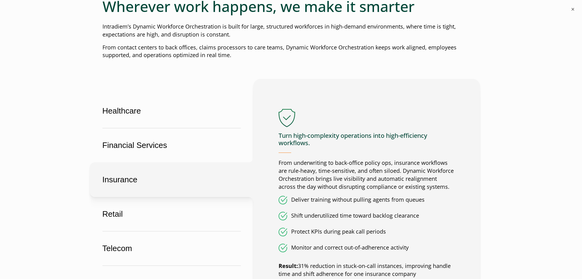 The image size is (582, 279). Describe the element at coordinates (171, 214) in the screenshot. I see `button: Retail` at that location.